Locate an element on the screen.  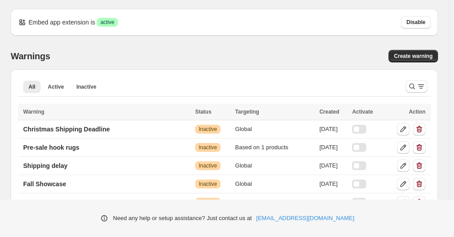
span: Warning is located at coordinates (34, 112).